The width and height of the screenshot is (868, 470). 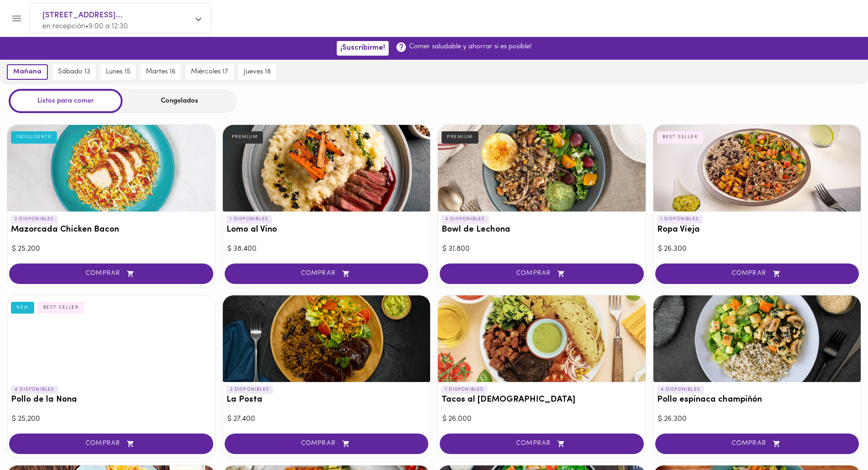 What do you see at coordinates (118, 72) in the screenshot?
I see `button: lunes 15` at bounding box center [118, 72].